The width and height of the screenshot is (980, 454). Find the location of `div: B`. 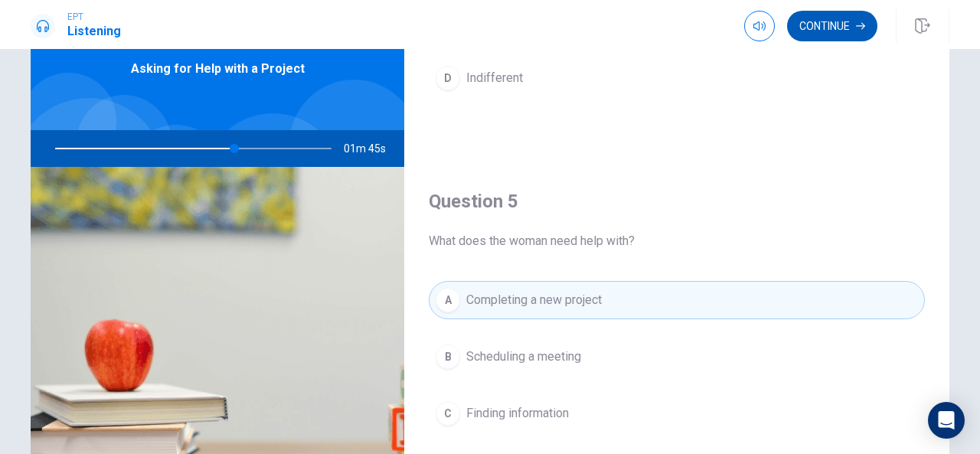

div: B is located at coordinates (448, 357).